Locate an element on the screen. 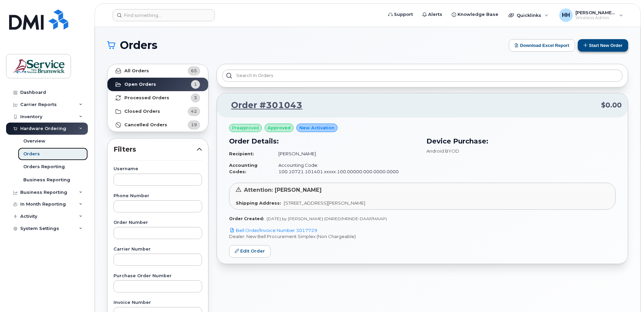 The image size is (644, 312). span: 65 is located at coordinates (194, 71).